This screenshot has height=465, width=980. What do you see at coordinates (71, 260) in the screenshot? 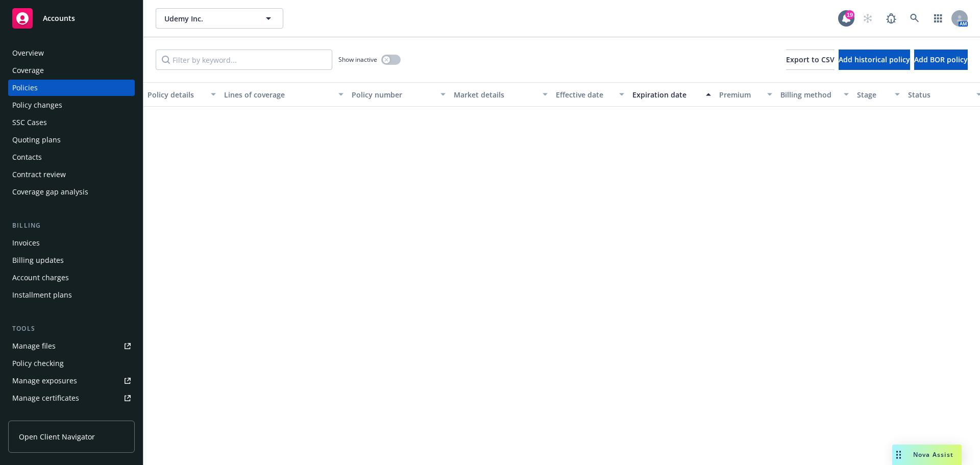
I see `a: Billing updates` at bounding box center [71, 260].